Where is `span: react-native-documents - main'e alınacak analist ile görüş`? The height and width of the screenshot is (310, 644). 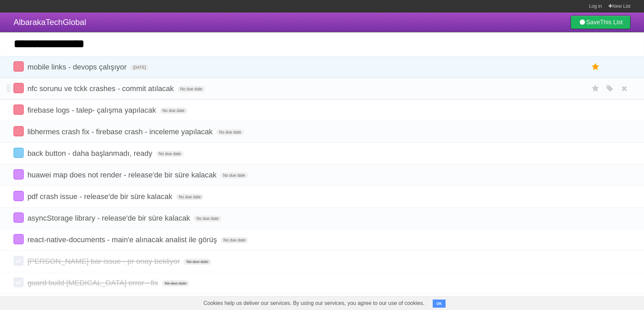 span: react-native-documents - main'e alınacak analist ile görüş is located at coordinates (123, 239).